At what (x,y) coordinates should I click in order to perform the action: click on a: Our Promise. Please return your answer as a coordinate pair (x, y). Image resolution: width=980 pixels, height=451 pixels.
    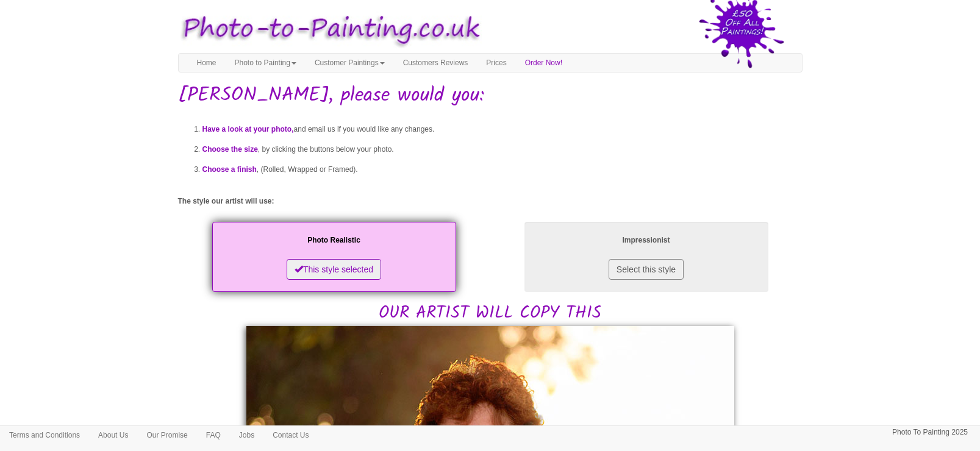
    Looking at the image, I should click on (166, 436).